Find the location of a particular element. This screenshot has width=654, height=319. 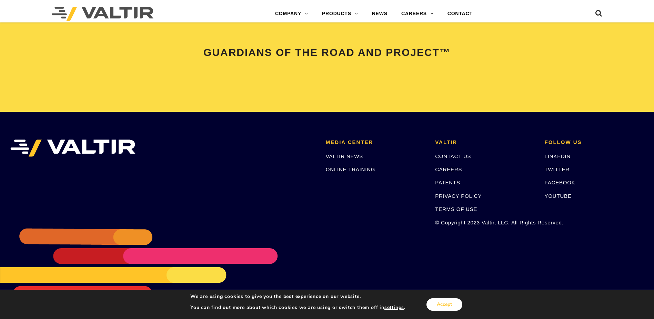

img: VALTIR is located at coordinates (73, 148).